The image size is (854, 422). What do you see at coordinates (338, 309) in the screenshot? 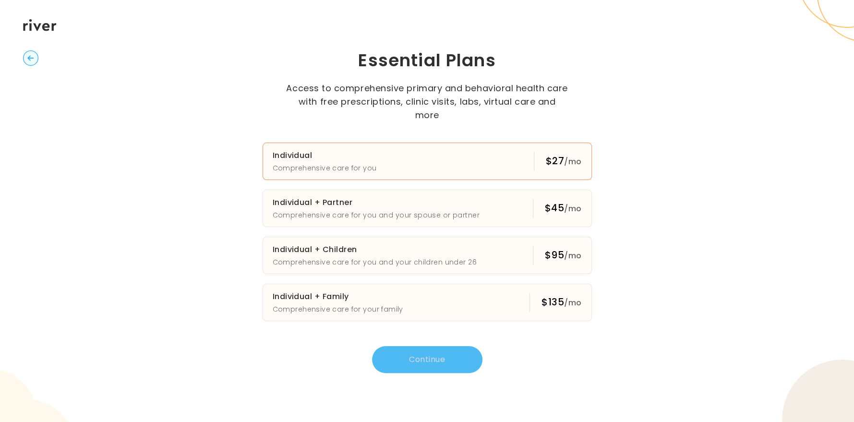
I see `p: Comprehensive care for your family` at bounding box center [338, 309].